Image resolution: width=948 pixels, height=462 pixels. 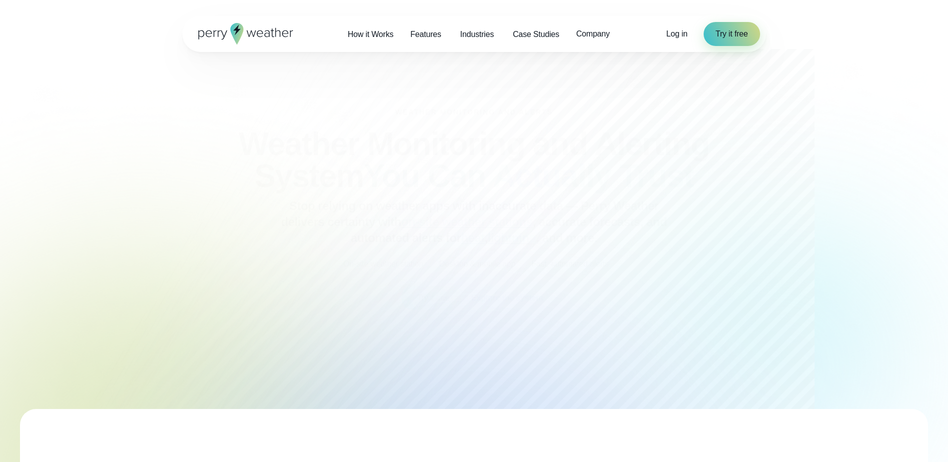 I want to click on span: Features, so click(x=426, y=34).